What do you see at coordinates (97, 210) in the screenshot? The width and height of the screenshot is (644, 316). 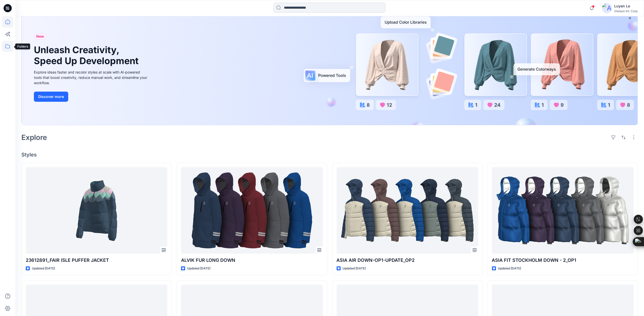 I see `a: 23612891_FAIR ISLE PUFFER JACKET` at bounding box center [97, 210].